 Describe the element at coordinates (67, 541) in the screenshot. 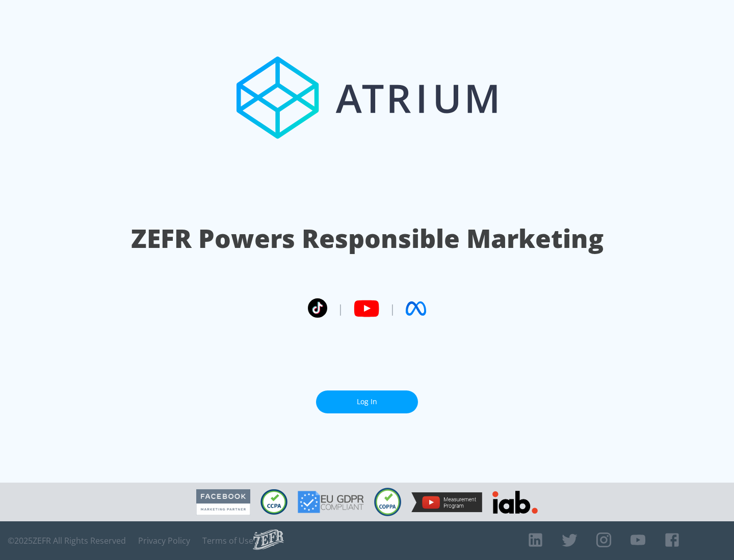

I see `span: © 2025 ZEFR All Rights Reserved` at that location.